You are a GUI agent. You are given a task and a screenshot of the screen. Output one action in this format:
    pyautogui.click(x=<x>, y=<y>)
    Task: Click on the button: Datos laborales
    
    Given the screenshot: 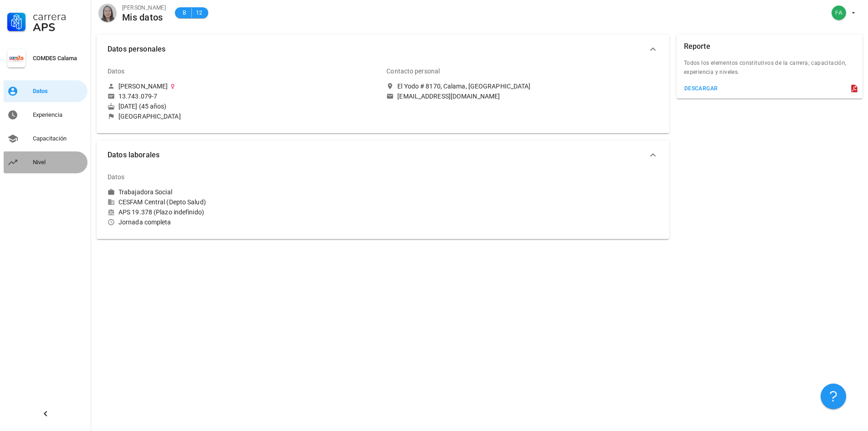 What is the action you would take?
    pyautogui.click(x=383, y=155)
    